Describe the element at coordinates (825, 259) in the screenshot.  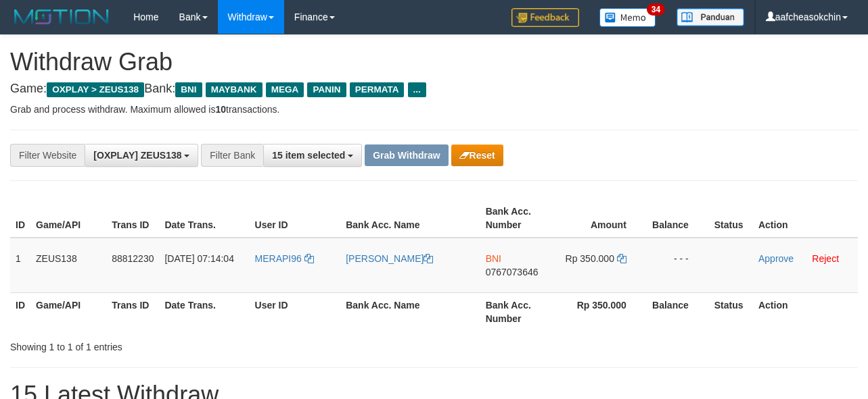
I see `a: Reject` at that location.